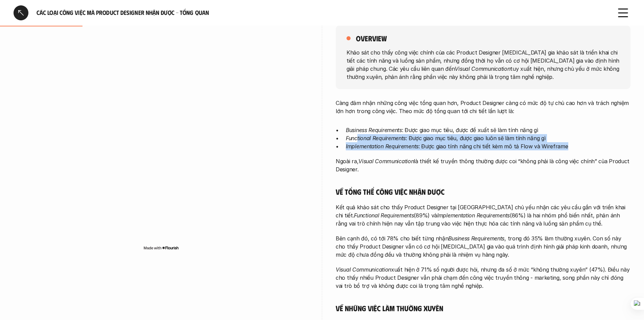 Image resolution: width=644 pixels, height=320 pixels. What do you see at coordinates (488, 138) in the screenshot?
I see `p: : Được giao mục tiêu, được giao luôn sẽ làm tính năng gì` at bounding box center [488, 138].